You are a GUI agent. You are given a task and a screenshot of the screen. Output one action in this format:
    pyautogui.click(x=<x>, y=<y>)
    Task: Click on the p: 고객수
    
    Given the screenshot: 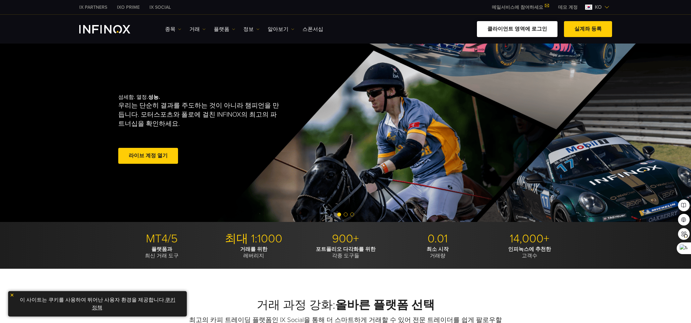 What is the action you would take?
    pyautogui.click(x=529, y=252)
    